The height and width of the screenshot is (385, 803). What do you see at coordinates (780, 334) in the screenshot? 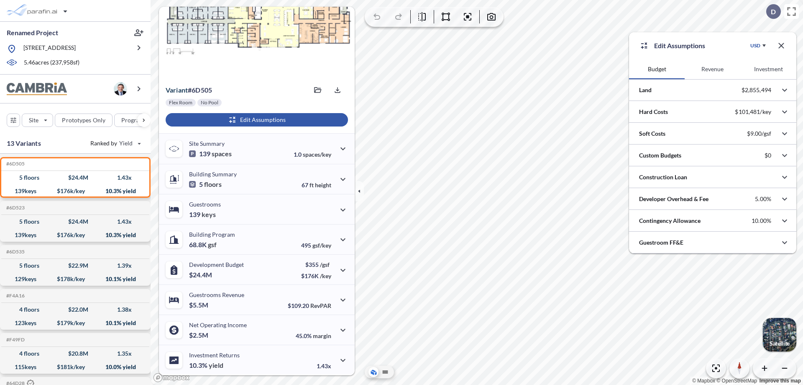
I see `button: Switcher ImageSatellite` at bounding box center [780, 334].